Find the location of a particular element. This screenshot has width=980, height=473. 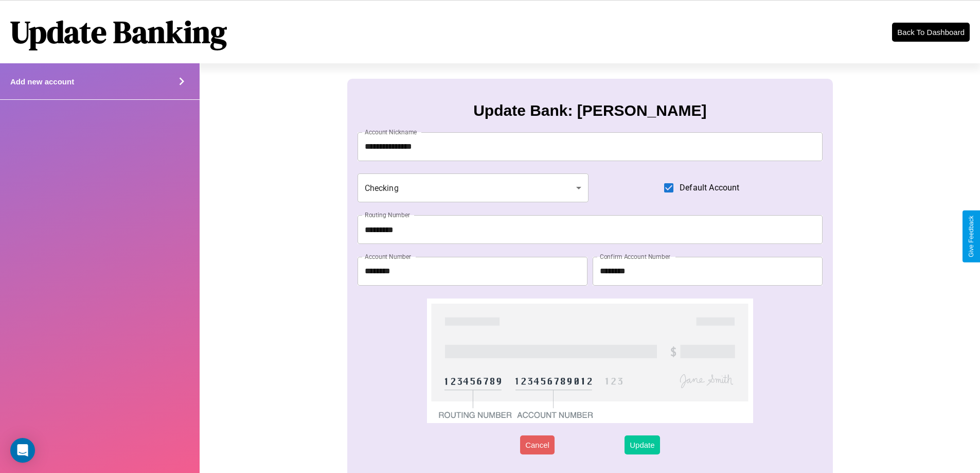

h1: Update Banking is located at coordinates (119, 32).